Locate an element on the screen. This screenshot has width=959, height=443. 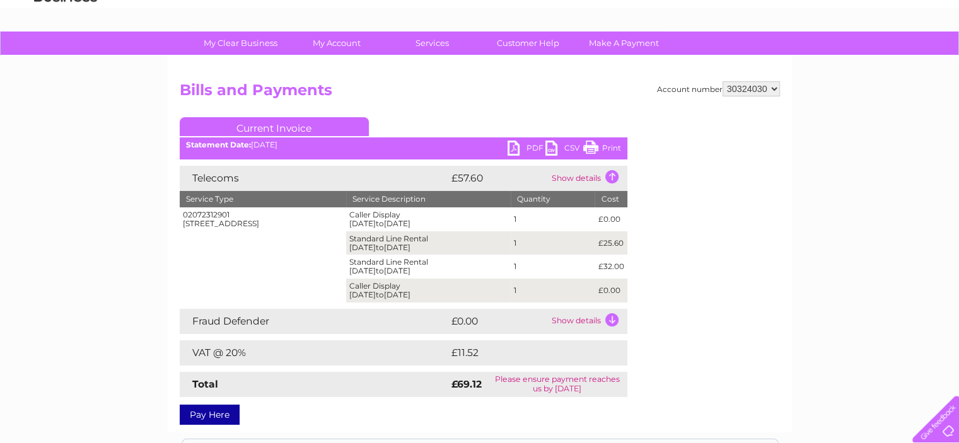
span: 0333 014 3131 is located at coordinates (765, 14).